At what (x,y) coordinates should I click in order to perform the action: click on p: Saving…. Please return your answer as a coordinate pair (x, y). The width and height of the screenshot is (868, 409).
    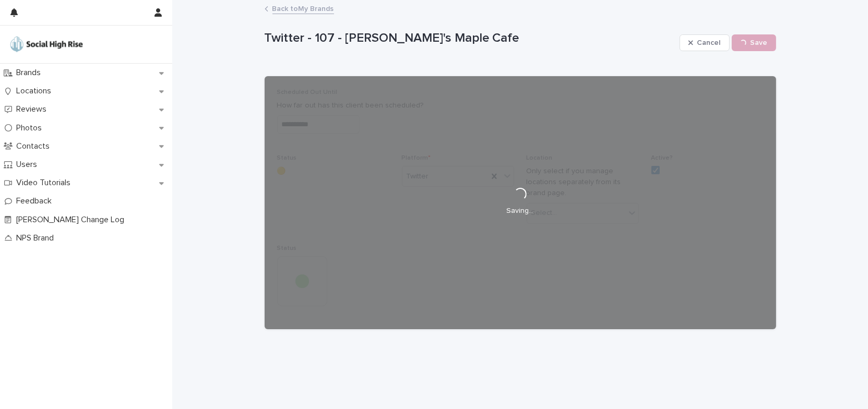
    Looking at the image, I should click on (521, 211).